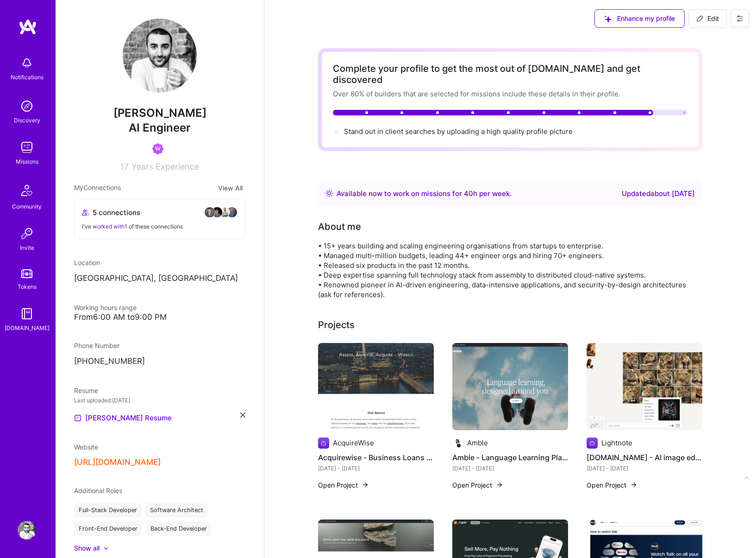 This screenshot has height=558, width=756. Describe the element at coordinates (27, 247) in the screenshot. I see `div: Invite` at that location.